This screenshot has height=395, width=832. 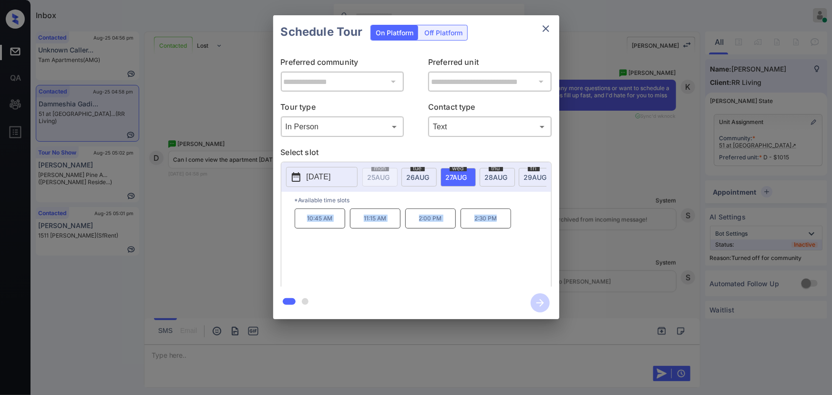 What do you see at coordinates (486, 218) in the screenshot?
I see `p: 2:30 PM` at bounding box center [486, 218].